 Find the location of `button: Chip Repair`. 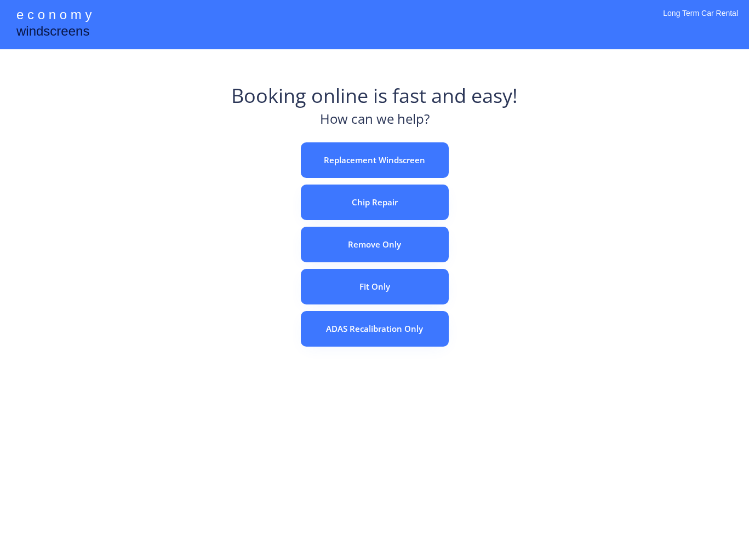

button: Chip Repair is located at coordinates (375, 202).